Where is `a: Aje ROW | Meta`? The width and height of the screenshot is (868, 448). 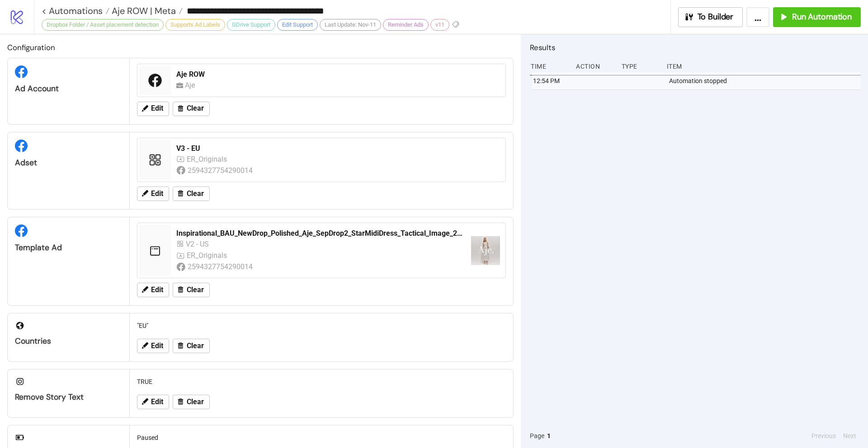
a: Aje ROW | Meta is located at coordinates (146, 10).